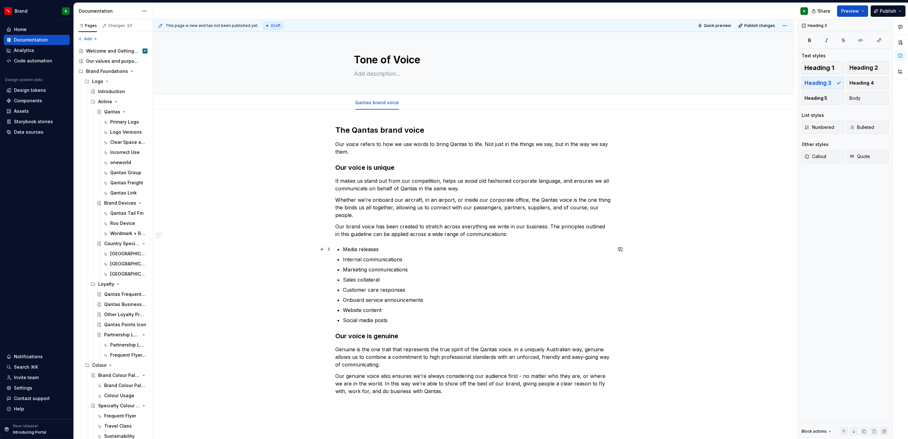 This screenshot has height=439, width=908. Describe the element at coordinates (474, 207) in the screenshot. I see `p: Whether we’re onboard our aircraft, in an airport, or inside our corporate office, the Qantas voi...` at that location.